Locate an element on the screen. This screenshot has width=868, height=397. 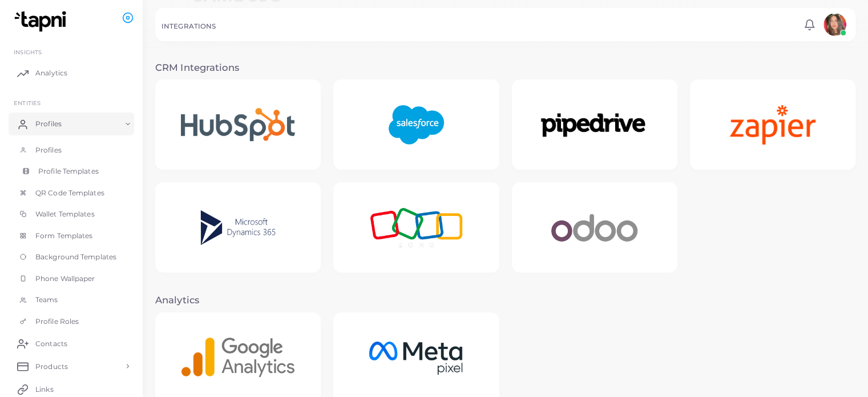
a: avatar is located at coordinates (835, 25).